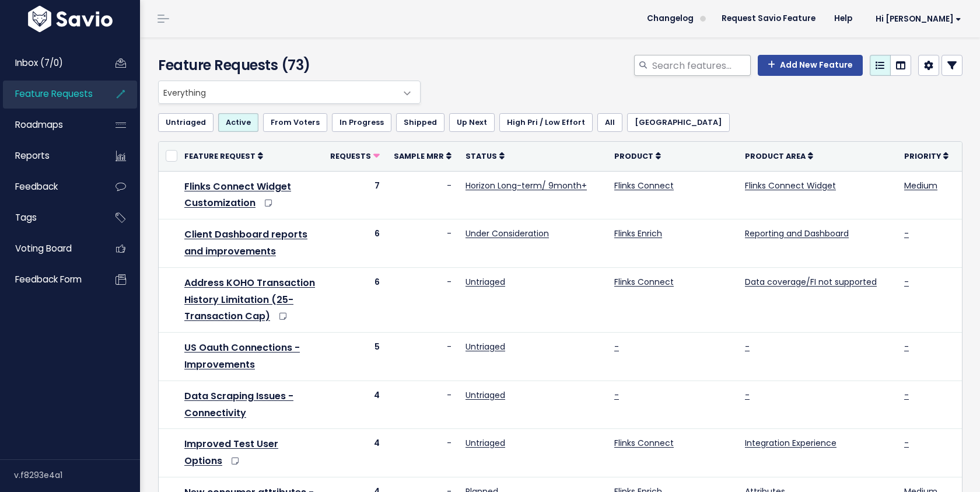 The width and height of the screenshot is (980, 492). Describe the element at coordinates (242, 356) in the screenshot. I see `a: US Oauth Connections - Improvements` at that location.